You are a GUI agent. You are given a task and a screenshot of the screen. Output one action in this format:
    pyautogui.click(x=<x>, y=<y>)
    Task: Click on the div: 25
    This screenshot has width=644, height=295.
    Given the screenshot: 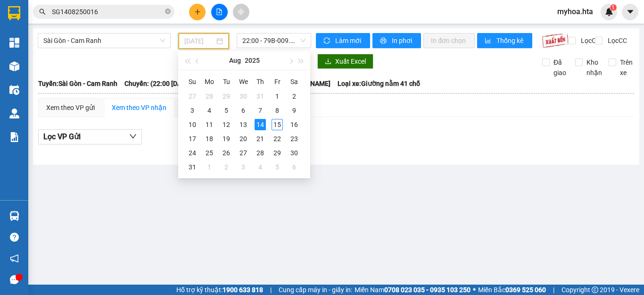 What is the action you would take?
    pyautogui.click(x=209, y=153)
    